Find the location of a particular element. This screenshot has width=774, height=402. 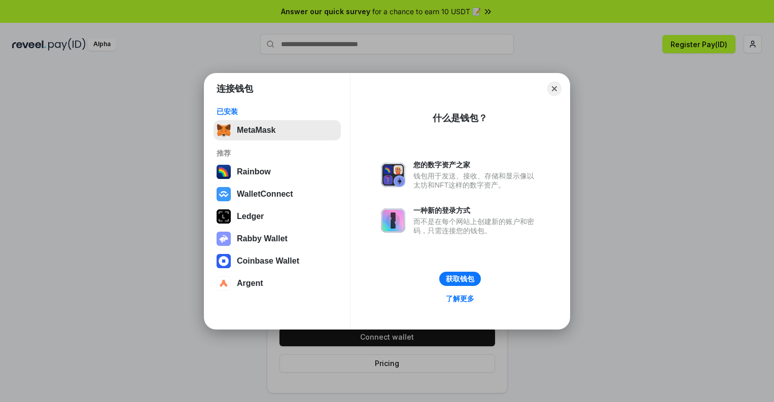

div: Rainbow is located at coordinates (254, 172).